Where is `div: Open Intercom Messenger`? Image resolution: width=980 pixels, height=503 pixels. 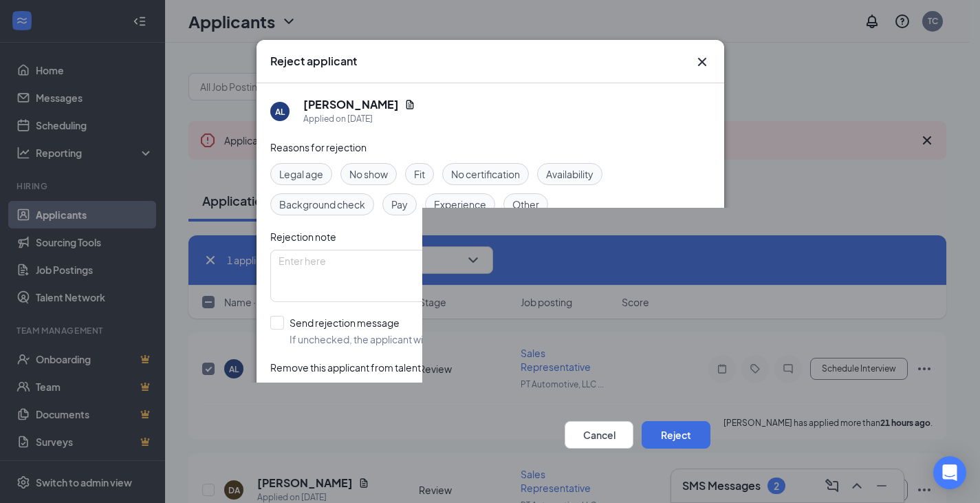
div: Open Intercom Messenger is located at coordinates (950, 473).